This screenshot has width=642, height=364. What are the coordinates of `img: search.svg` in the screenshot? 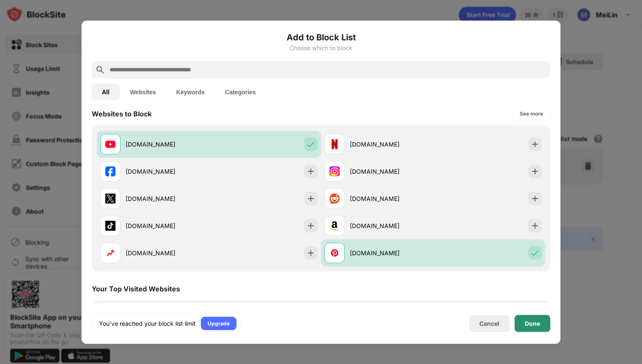 It's located at (100, 70).